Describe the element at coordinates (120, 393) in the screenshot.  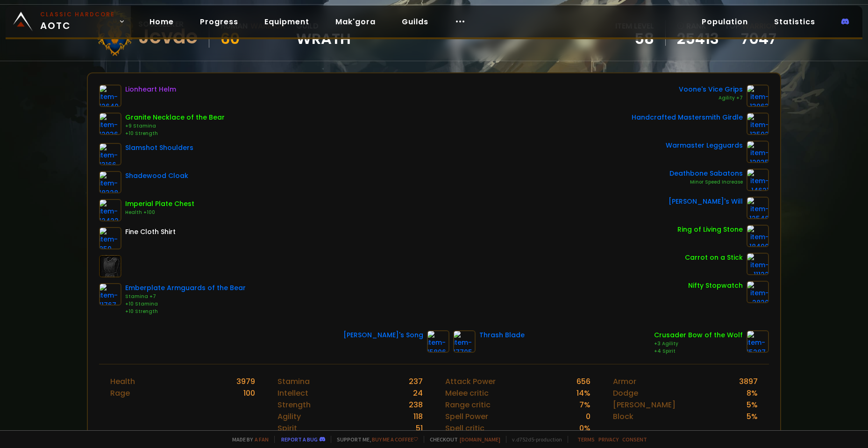
I see `div: Rage` at that location.